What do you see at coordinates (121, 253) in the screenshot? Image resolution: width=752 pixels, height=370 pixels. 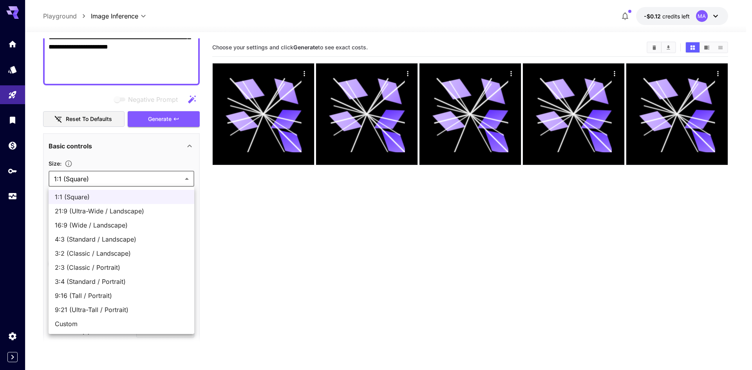 I see `span: 3:2 (Classic / Landscape)` at bounding box center [121, 253].